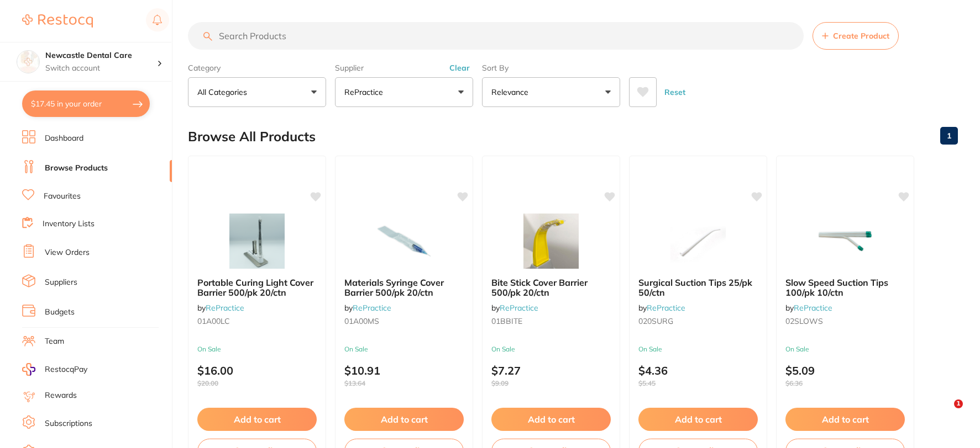  I want to click on a: Favourites, so click(62, 197).